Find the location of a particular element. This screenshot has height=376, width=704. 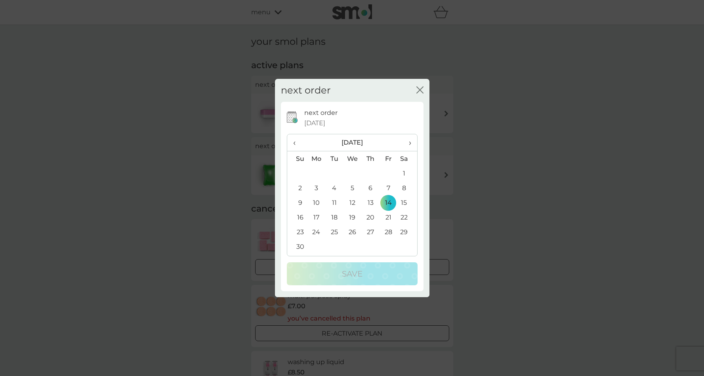

td: 20 is located at coordinates (370, 217).